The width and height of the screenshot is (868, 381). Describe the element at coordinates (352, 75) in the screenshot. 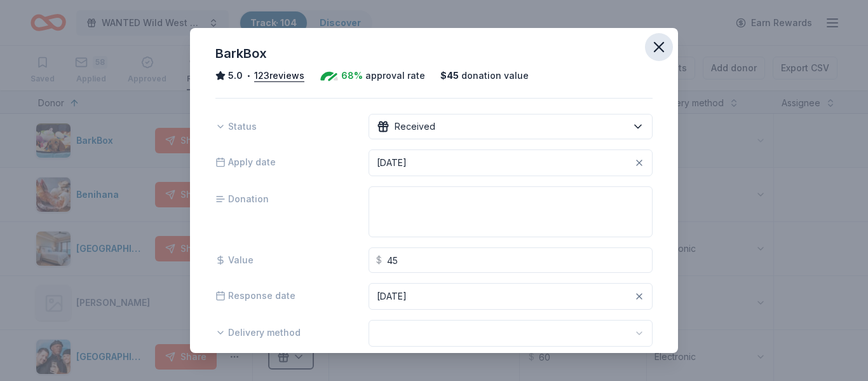

I see `span: 68%` at that location.